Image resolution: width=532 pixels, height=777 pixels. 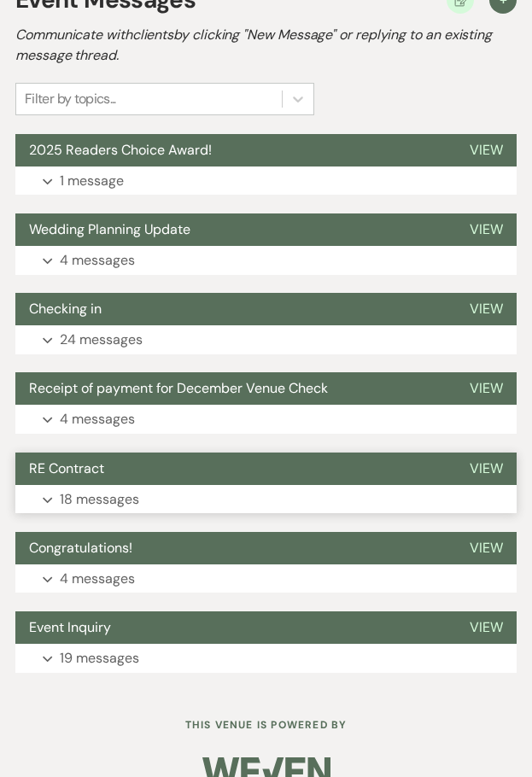 I want to click on button: RE Contract, so click(x=236, y=469).